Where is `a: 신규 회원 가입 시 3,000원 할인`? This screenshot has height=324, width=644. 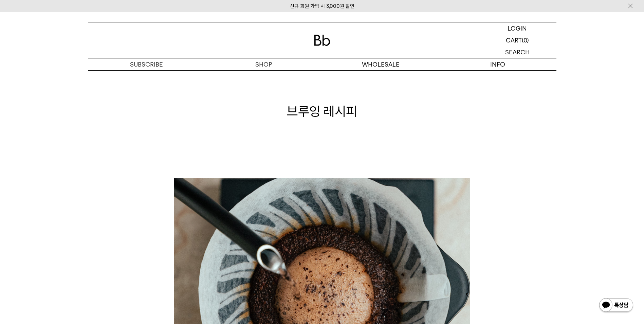 a: 신규 회원 가입 시 3,000원 할인 is located at coordinates (322, 6).